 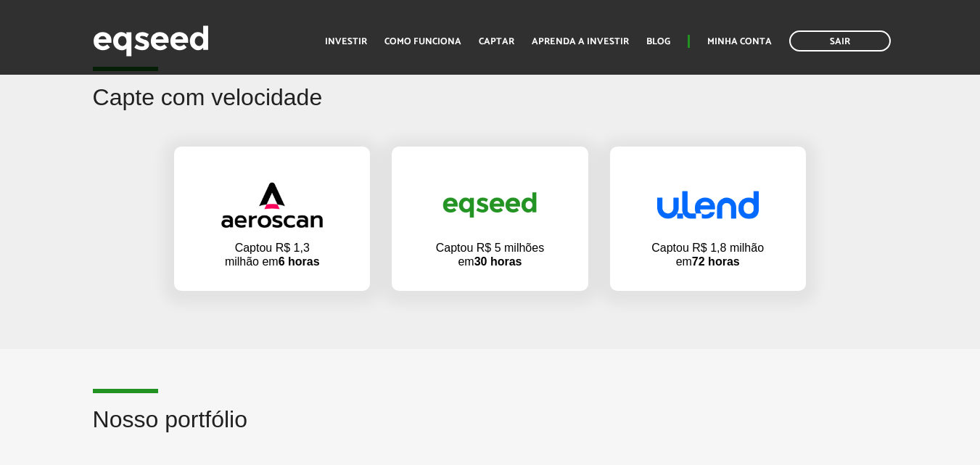 What do you see at coordinates (272, 255) in the screenshot?
I see `p: Captou R$ 1,3 milhão em` at bounding box center [272, 255].